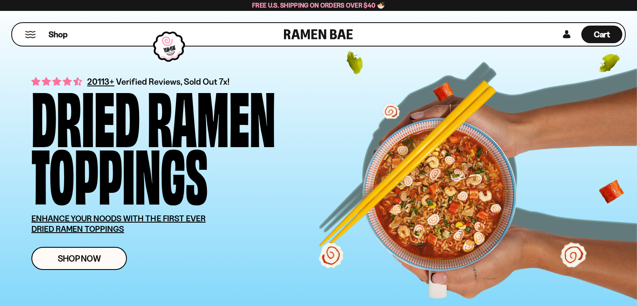 This screenshot has width=637, height=306. What do you see at coordinates (319, 5) in the screenshot?
I see `span: Free U.S. Shipping on Orders over $40 🍜` at bounding box center [319, 5].